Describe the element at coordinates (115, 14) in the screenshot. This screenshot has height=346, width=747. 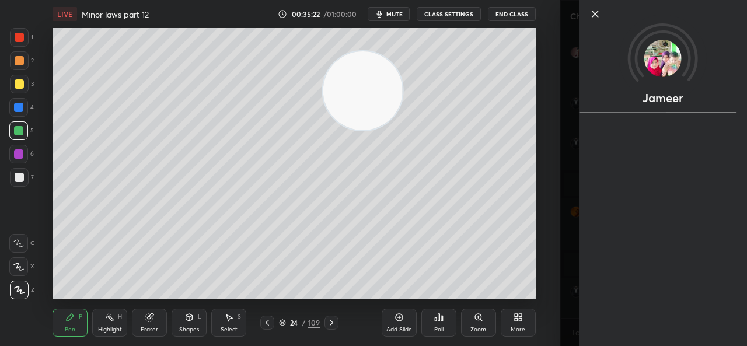
I see `h4: Minor laws part 12` at that location.